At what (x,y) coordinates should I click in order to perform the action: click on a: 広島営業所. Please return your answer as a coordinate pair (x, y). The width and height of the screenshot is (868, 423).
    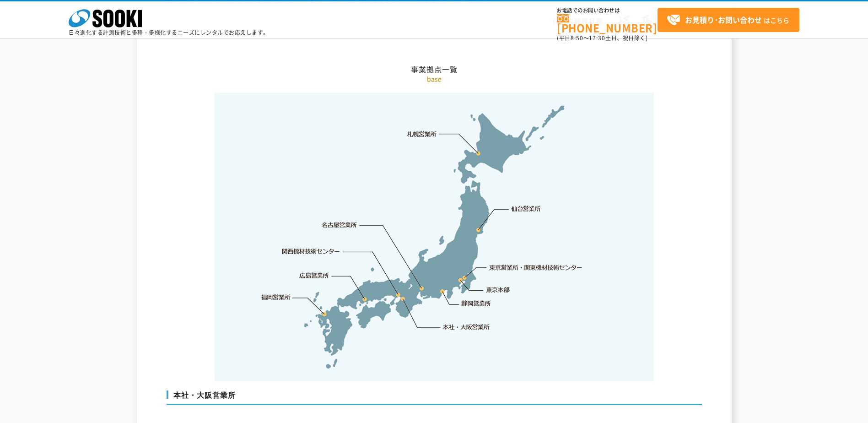
    Looking at the image, I should click on (315, 275).